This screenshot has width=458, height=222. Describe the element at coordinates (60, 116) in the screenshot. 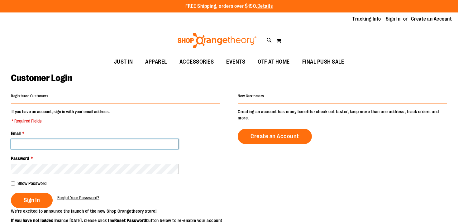

I see `legend: If you have an account, sign in with your email address.` at that location.